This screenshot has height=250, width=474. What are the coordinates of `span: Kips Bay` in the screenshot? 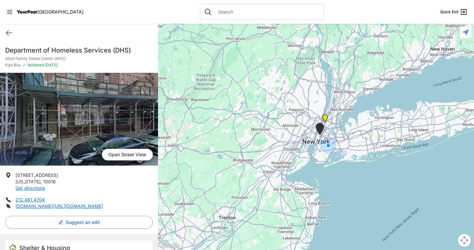 It's located at (13, 65).